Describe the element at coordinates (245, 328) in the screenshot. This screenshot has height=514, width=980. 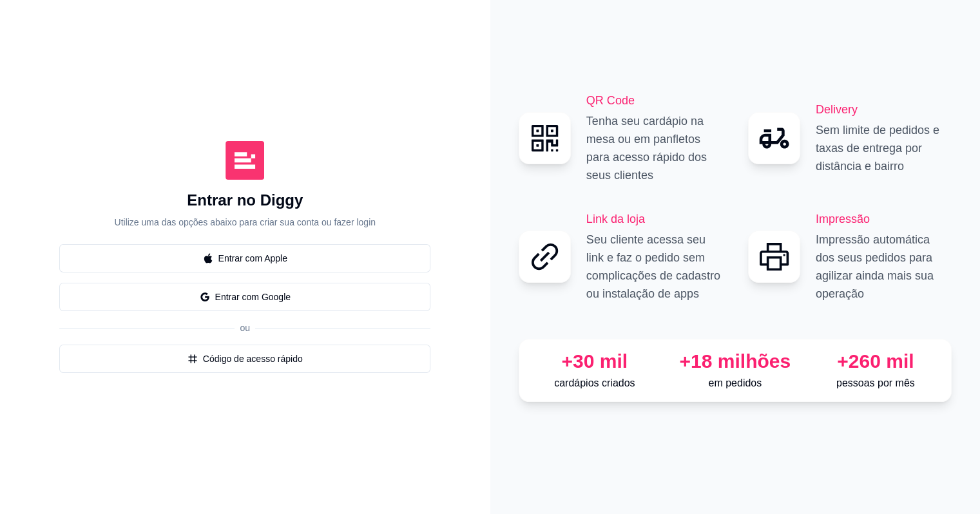
I see `span: ou` at that location.